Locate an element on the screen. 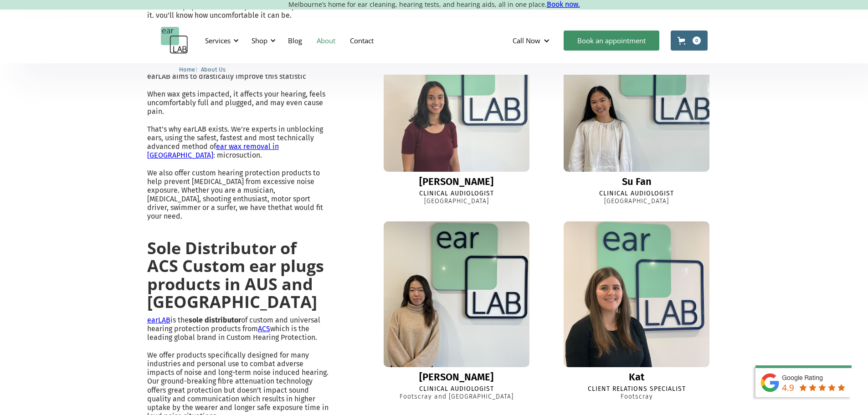 The image size is (868, 415). span: About Us is located at coordinates (213, 69).